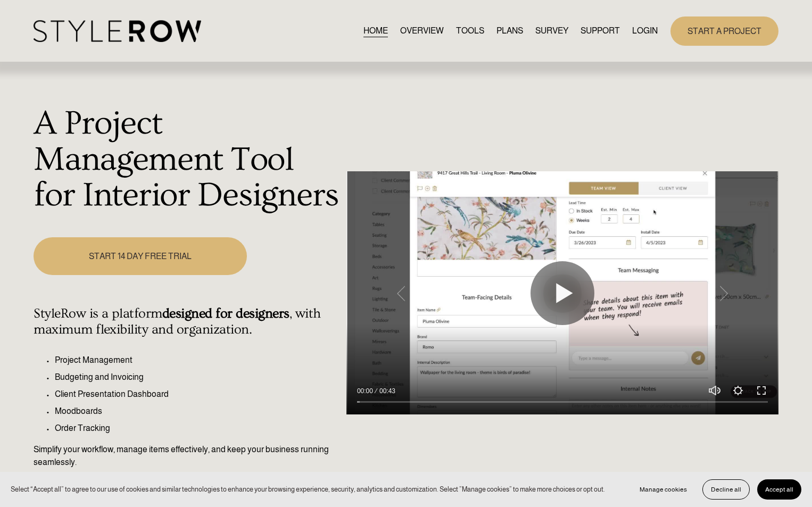 Image resolution: width=812 pixels, height=507 pixels. What do you see at coordinates (601, 31) in the screenshot?
I see `a: folder dropdown` at bounding box center [601, 31].